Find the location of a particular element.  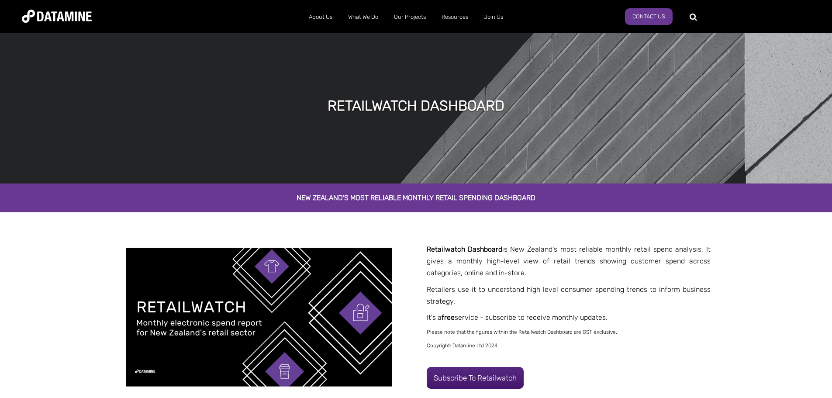

span: Copyright: Datamine Ltd 2024 is located at coordinates (462, 346).